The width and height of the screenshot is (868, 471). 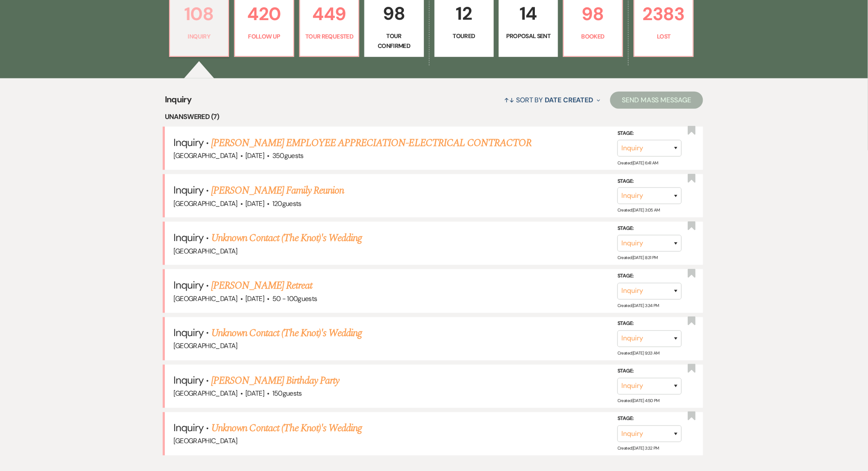 I want to click on span: 150 guests, so click(x=287, y=394).